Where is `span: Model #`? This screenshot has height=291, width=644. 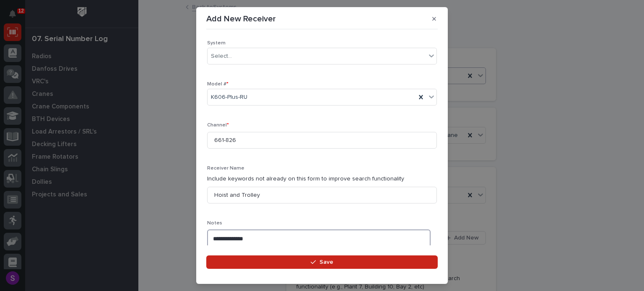
span: Model # is located at coordinates (218, 84).